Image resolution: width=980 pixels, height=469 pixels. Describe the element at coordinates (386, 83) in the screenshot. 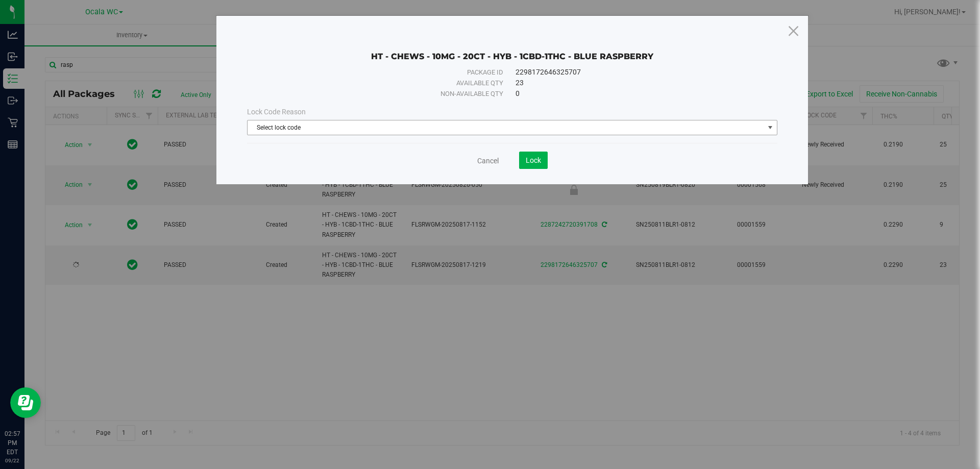

I see `div: Available qty` at that location.